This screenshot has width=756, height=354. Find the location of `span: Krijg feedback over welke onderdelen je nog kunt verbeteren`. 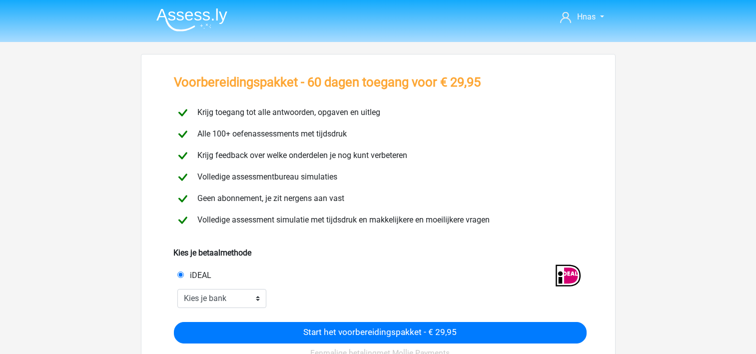

span: Krijg feedback over welke onderdelen je nog kunt verbeteren is located at coordinates (300, 155).